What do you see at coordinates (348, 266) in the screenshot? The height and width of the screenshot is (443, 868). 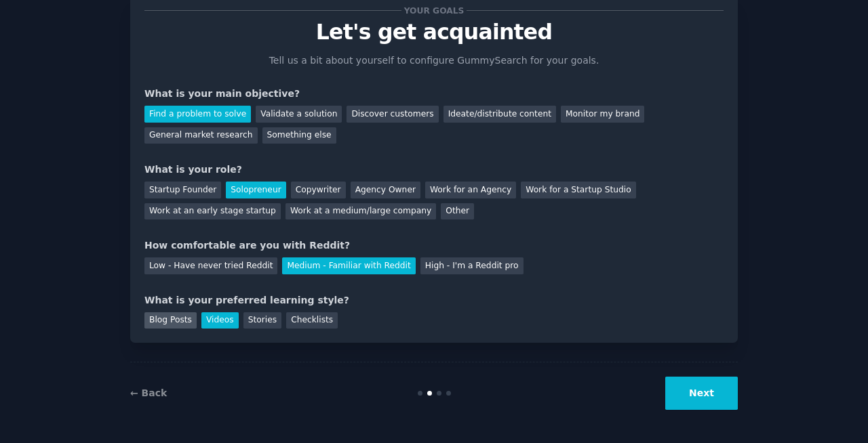 I see `div: Medium - Familiar with Reddit` at bounding box center [348, 266].